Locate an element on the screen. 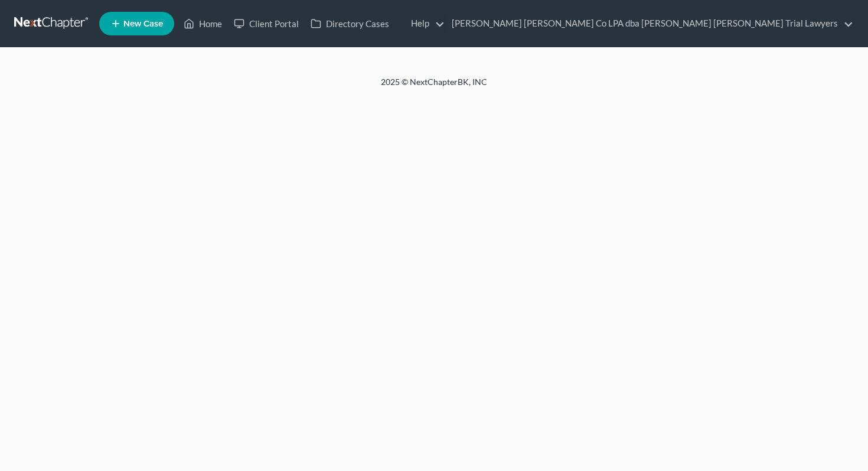 This screenshot has width=868, height=471. a: Client Portal is located at coordinates (266, 23).